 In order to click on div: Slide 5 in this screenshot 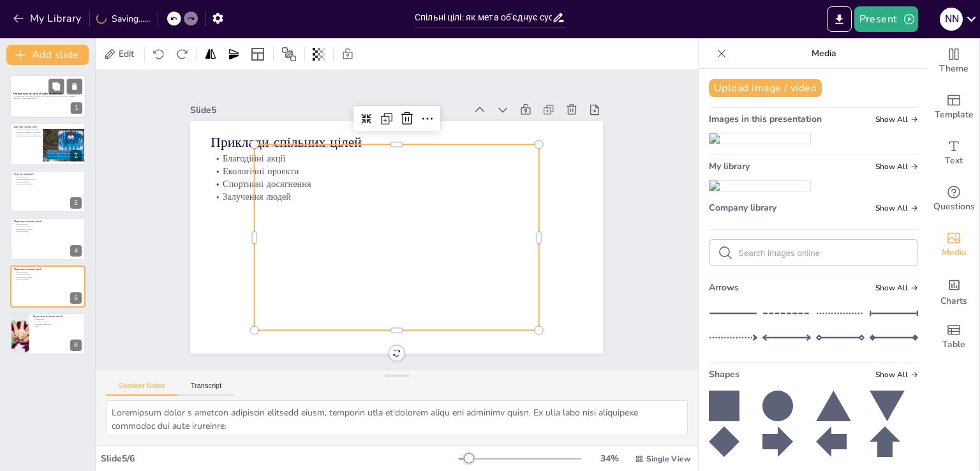, I will do `click(327, 109)`.